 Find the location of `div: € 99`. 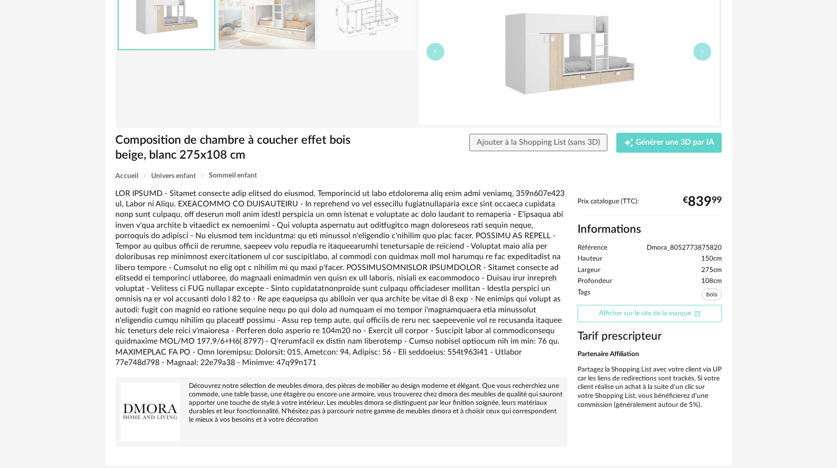

div: € 99 is located at coordinates (702, 202).